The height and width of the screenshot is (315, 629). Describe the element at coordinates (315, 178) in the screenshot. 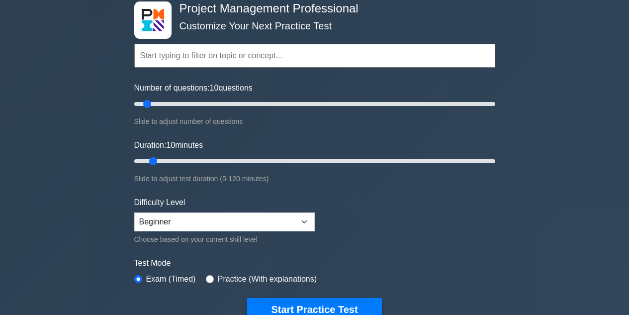

I see `div: Slide to adjust test duration (5-120 minutes)` at that location.